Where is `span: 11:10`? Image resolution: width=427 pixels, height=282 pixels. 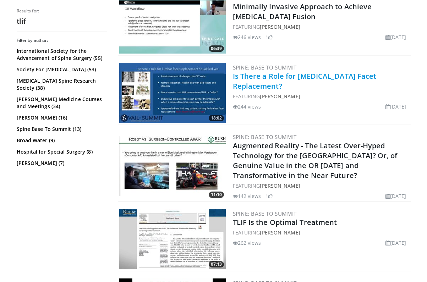 span: 11:10 is located at coordinates (216, 195).